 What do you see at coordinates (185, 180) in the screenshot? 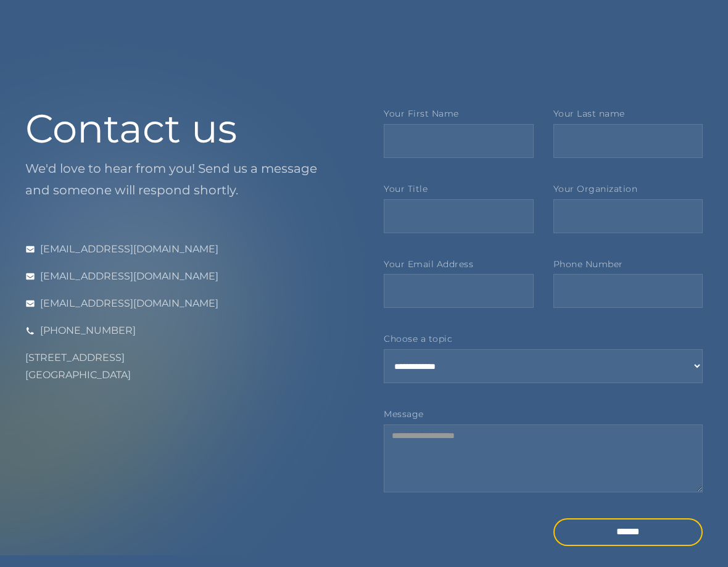
I see `p: We'd love to hear from you! Send us a message and someone will respond shortly.` at bounding box center [185, 180].